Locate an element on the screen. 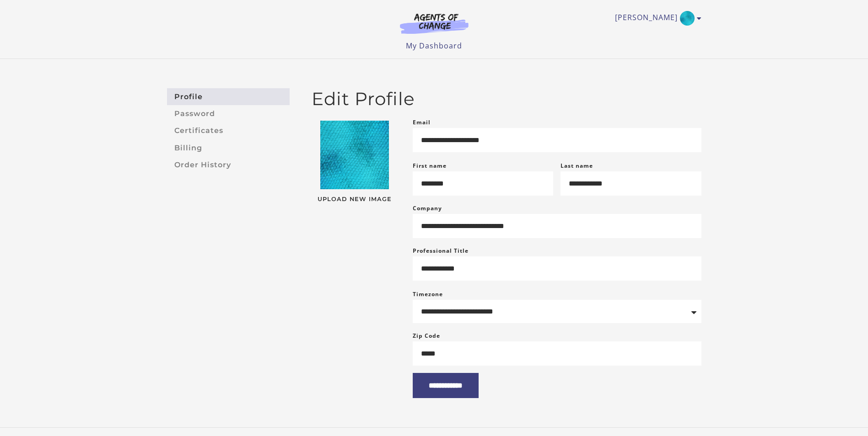 The width and height of the screenshot is (868, 436). label: Zip Code is located at coordinates (426, 336).